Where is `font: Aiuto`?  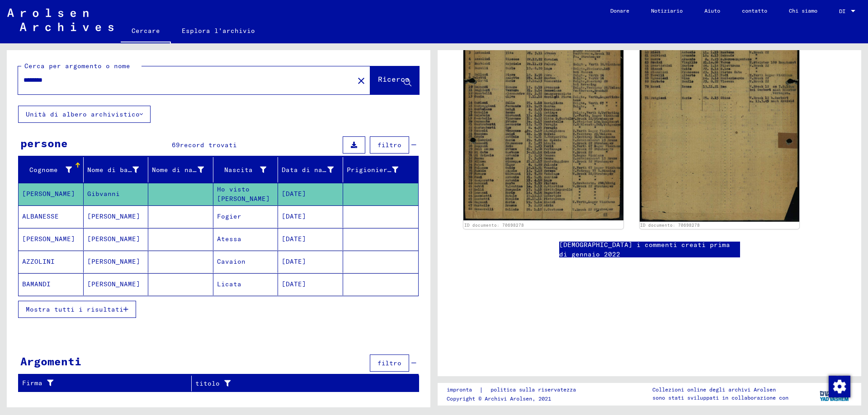 font: Aiuto is located at coordinates (712, 11).